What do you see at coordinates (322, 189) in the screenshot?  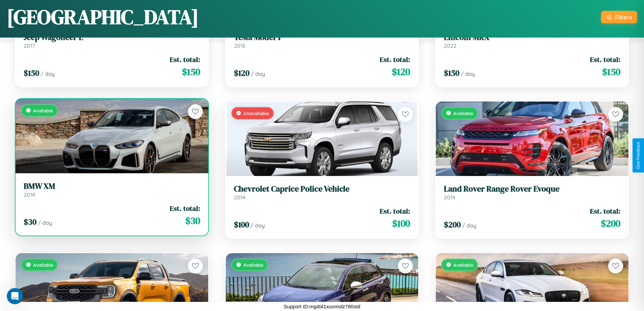 I see `h3: Chevrolet Caprice Police Vehicle` at bounding box center [322, 189].